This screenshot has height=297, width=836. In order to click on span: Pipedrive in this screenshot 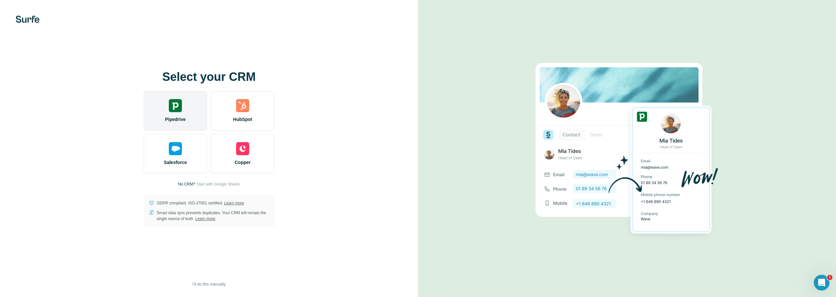, I will do `click(175, 119)`.